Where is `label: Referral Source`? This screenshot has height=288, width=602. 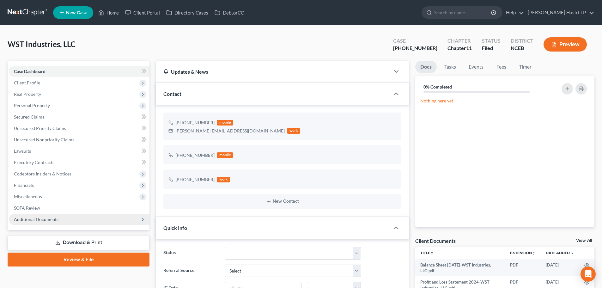 label: Referral Source is located at coordinates (190, 271).